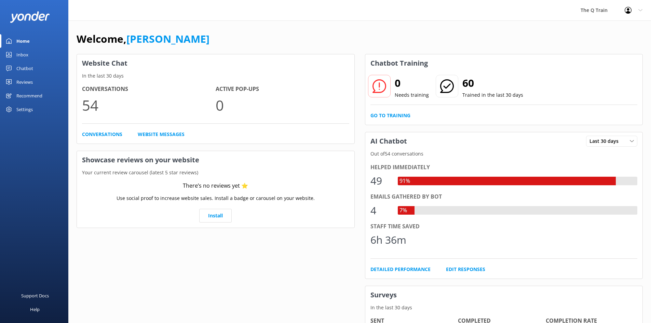  What do you see at coordinates (161, 134) in the screenshot?
I see `a: Website Messages` at bounding box center [161, 134].